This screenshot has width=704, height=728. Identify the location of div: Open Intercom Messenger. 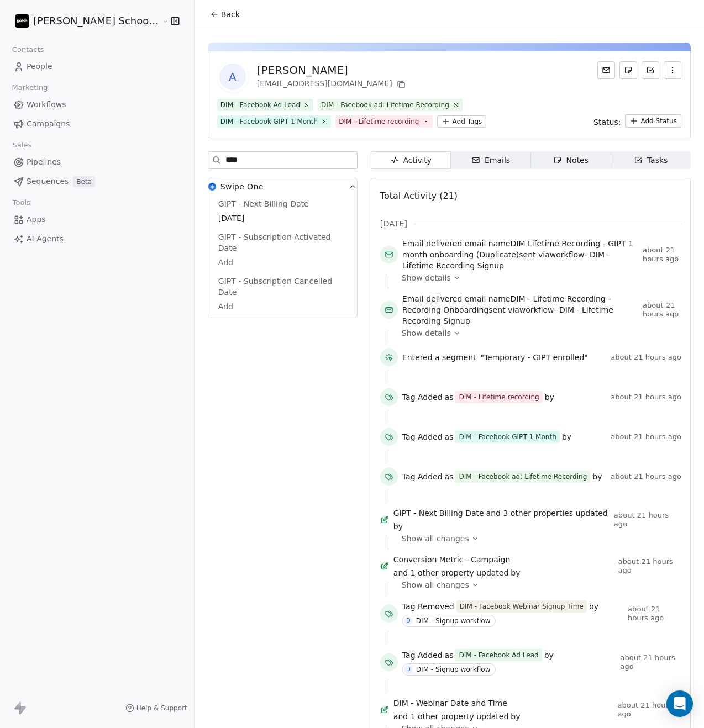
(680, 704).